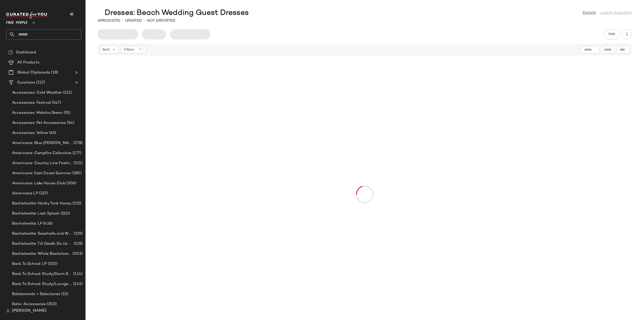 The height and width of the screenshot is (320, 644). Describe the element at coordinates (25, 193) in the screenshot. I see `span: Americana LP` at that location.